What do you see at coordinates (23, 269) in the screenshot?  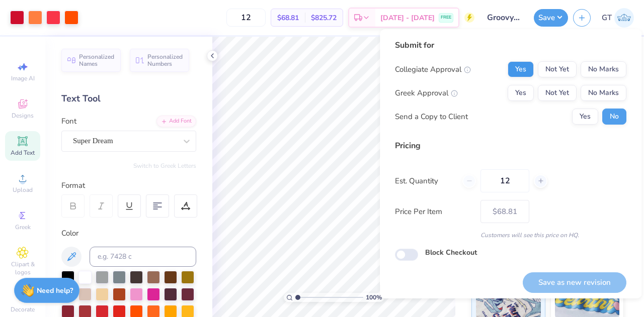 I see `span: Clipart & logos` at bounding box center [23, 269].